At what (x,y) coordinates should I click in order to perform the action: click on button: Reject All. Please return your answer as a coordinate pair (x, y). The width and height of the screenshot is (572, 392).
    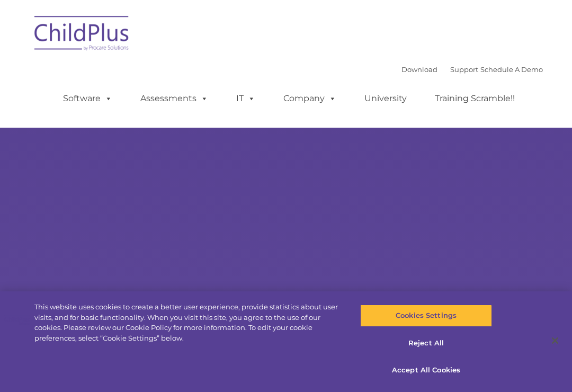
    Looking at the image, I should click on (426, 343).